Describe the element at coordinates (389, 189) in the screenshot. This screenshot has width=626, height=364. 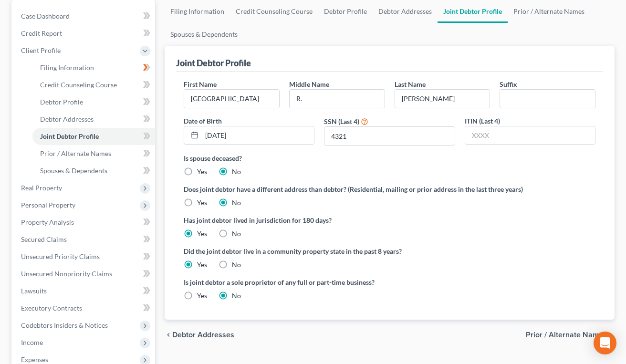
I see `label: Does joint debtor have a different address than debtor? (Residential, mailing or prior address in...` at that location.